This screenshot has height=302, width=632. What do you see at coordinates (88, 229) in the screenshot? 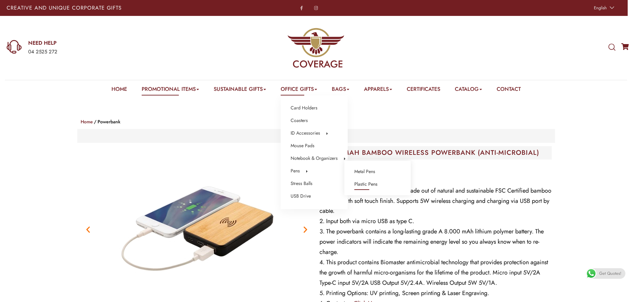
I see `div: Previous slide` at bounding box center [88, 229].